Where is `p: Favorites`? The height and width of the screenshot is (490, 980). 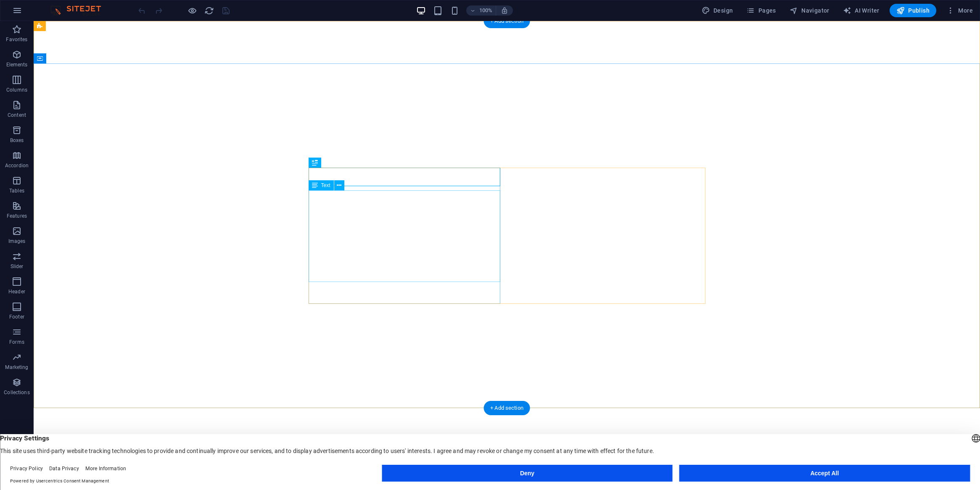
p: Favorites is located at coordinates (16, 40).